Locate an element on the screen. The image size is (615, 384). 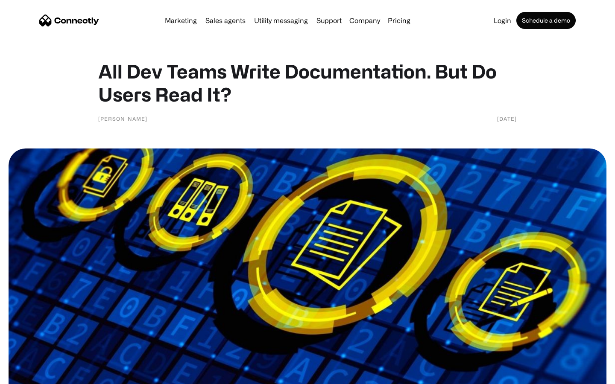
a: Login is located at coordinates (502, 20).